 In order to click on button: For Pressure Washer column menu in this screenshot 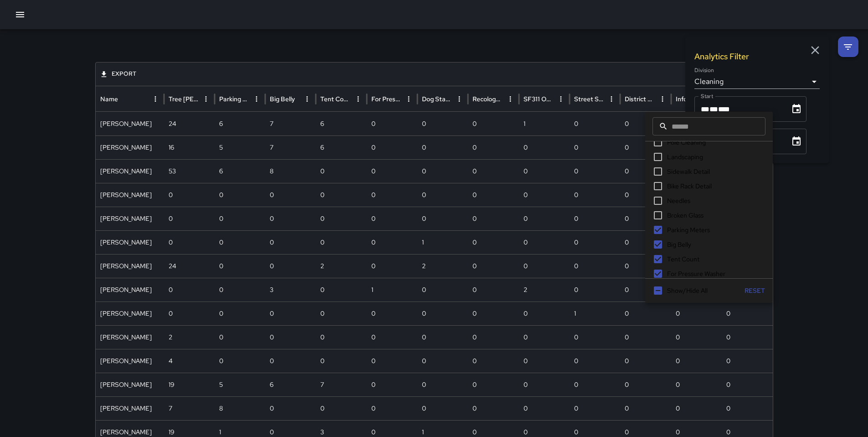, I will do `click(409, 99)`.